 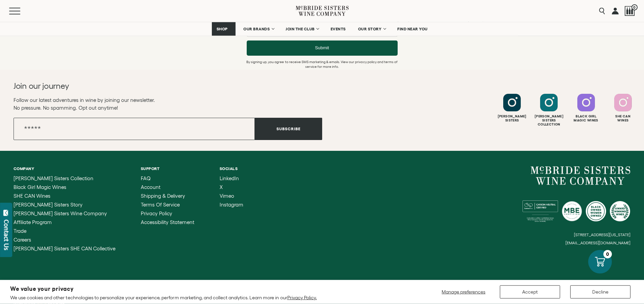 What do you see at coordinates (463, 292) in the screenshot?
I see `span: Manage preferences` at bounding box center [463, 292].